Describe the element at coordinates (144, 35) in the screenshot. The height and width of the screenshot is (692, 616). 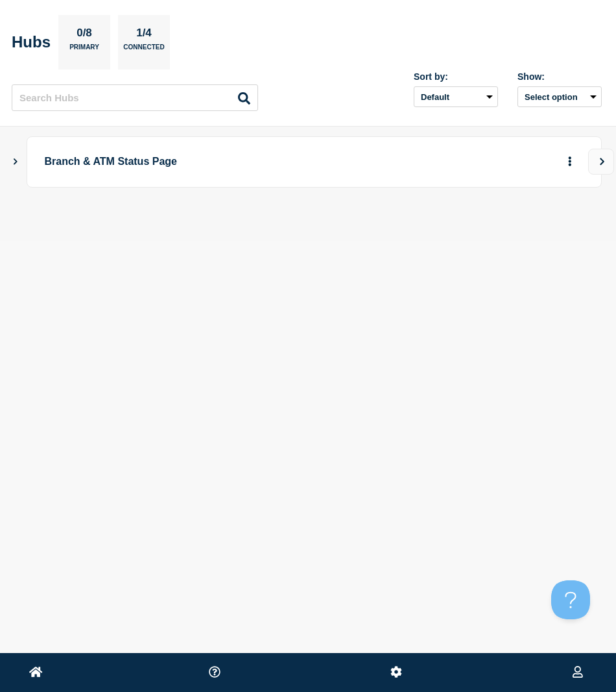
I see `p: 1/4` at that location.